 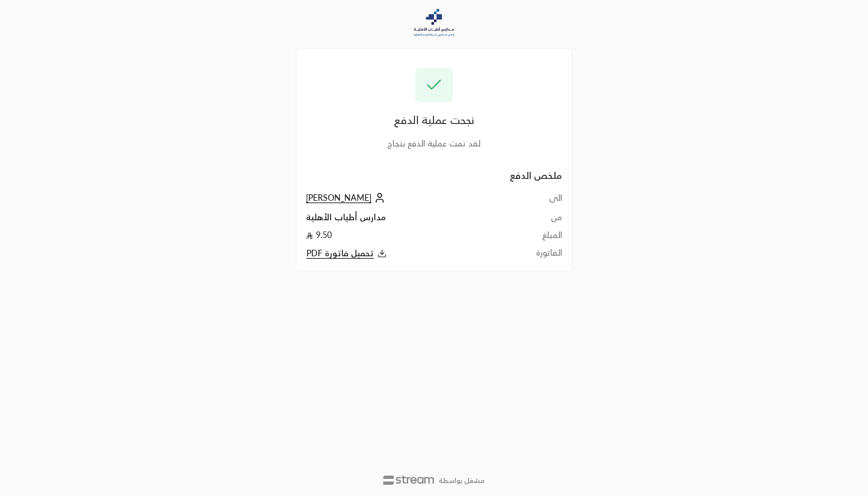 What do you see at coordinates (434, 175) in the screenshot?
I see `h2: ملخص الدفع` at bounding box center [434, 175].